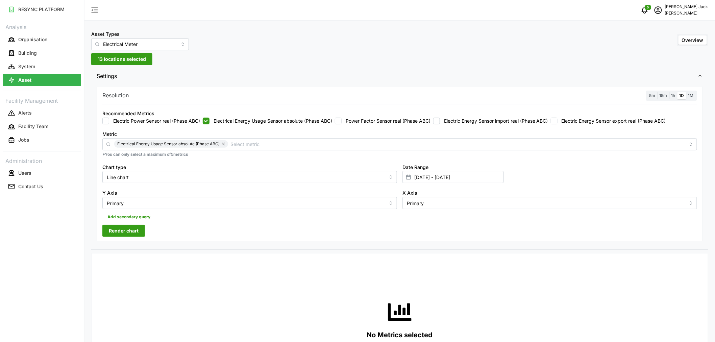 The width and height of the screenshot is (715, 342). Describe the element at coordinates (42, 80) in the screenshot. I see `a: Asset` at that location.